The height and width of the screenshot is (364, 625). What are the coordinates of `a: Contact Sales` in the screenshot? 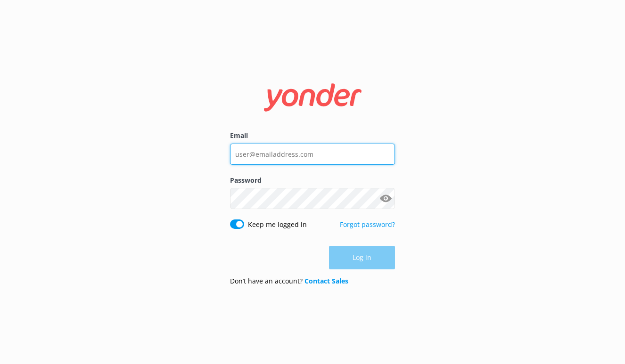 It's located at (326, 281).